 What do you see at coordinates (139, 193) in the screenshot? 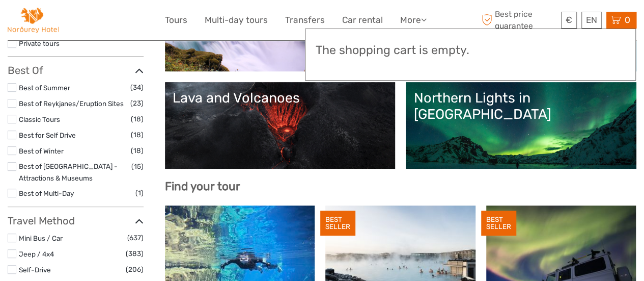
I see `span: (1)` at bounding box center [139, 193].